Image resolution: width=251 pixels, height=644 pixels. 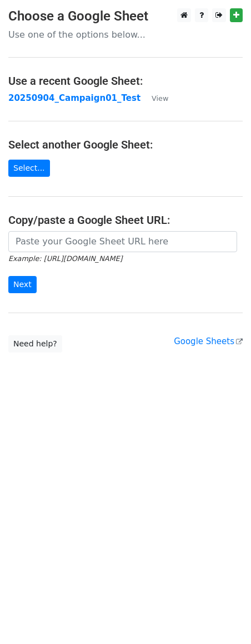 I want to click on a: View, so click(x=154, y=98).